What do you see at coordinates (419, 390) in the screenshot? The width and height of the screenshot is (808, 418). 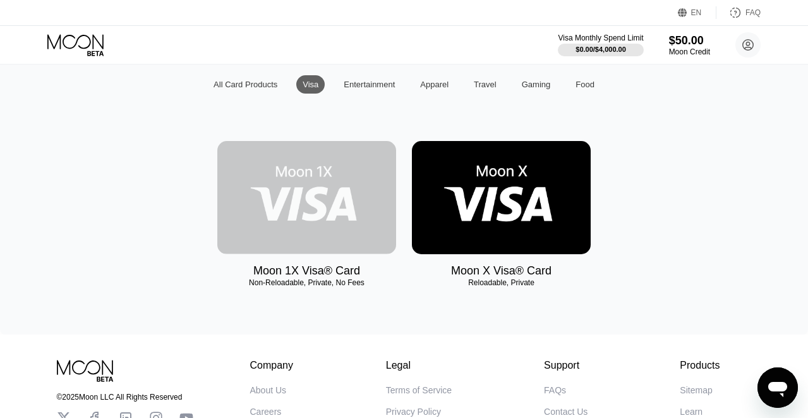 I see `div: Terms of Service` at bounding box center [419, 390].